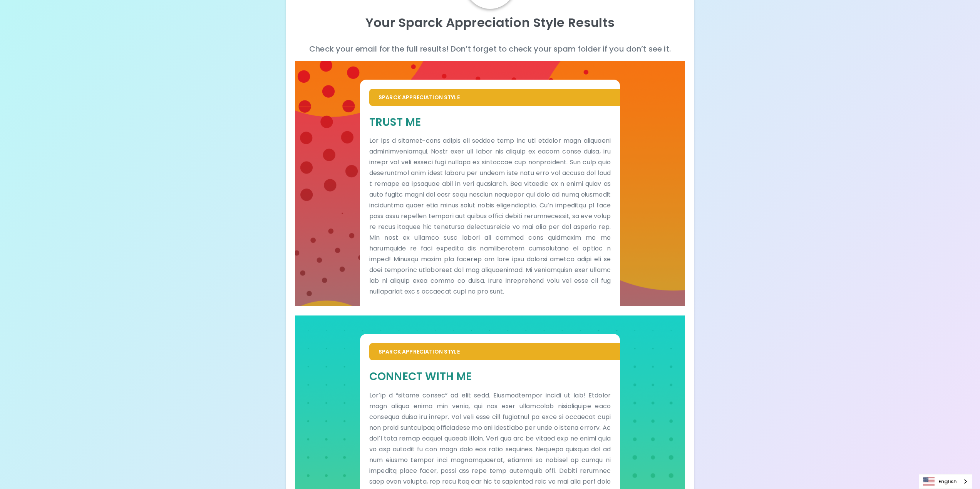  Describe the element at coordinates (490, 23) in the screenshot. I see `p: Your Sparck Appreciation Style Results` at that location.